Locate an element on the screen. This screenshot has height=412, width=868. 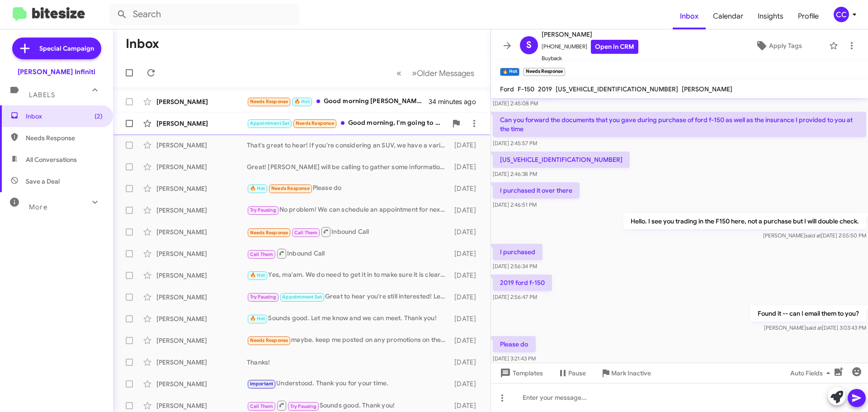
span: 2019 is located at coordinates (544, 89).